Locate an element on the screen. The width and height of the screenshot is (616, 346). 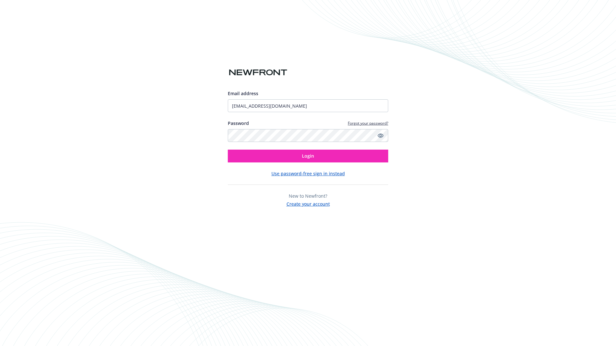
button: Create your account is located at coordinates (308, 203).